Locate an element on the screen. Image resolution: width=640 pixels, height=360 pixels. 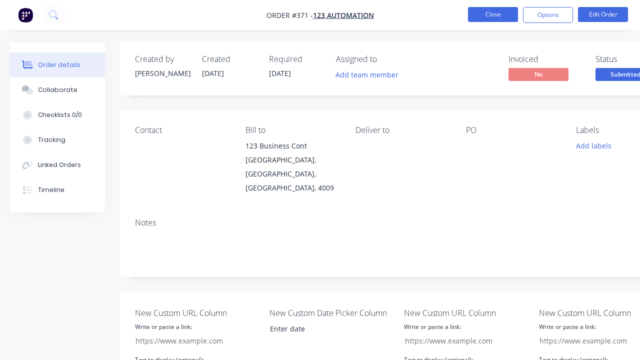
span: No is located at coordinates (538, 74).